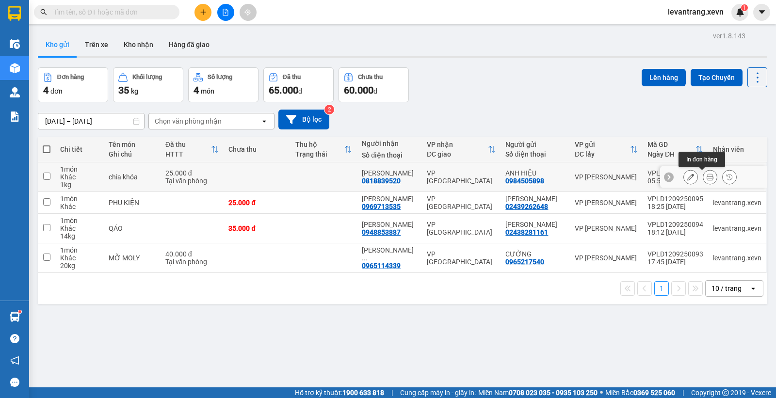  Describe the element at coordinates (553, 393) in the screenshot. I see `strong: 0708 023 035 - 0935 103 250` at that location.